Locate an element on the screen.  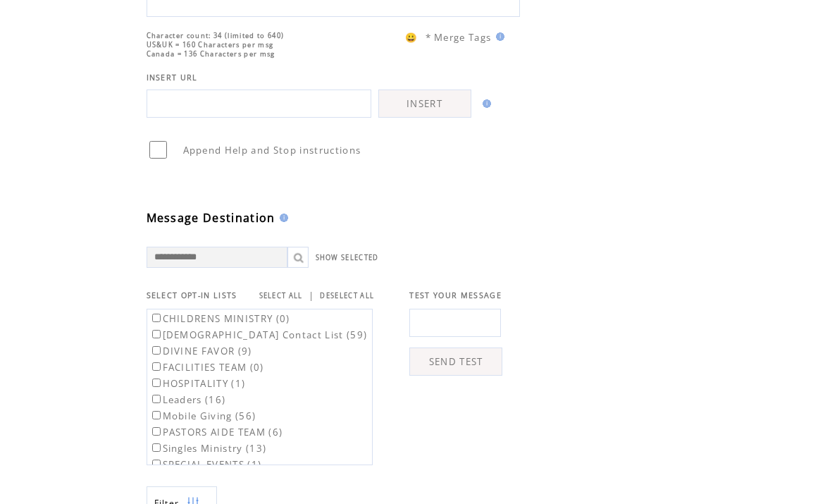
a: INSERT is located at coordinates (424, 103).